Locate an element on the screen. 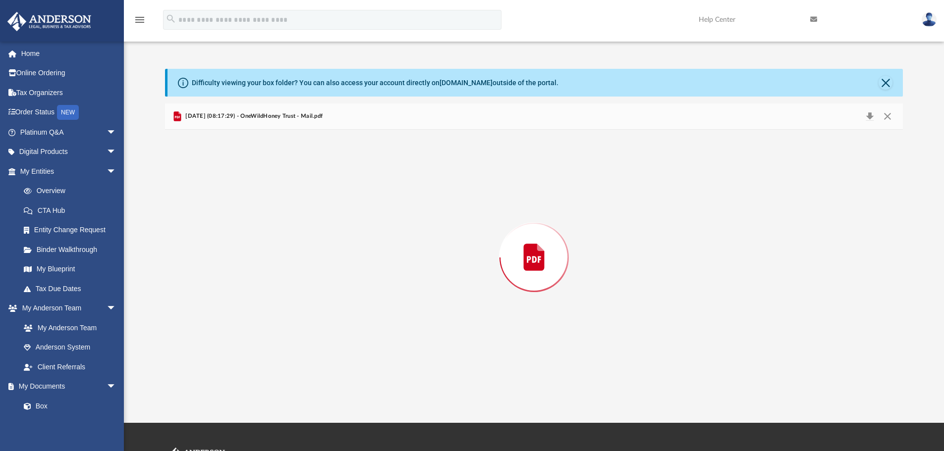 The image size is (944, 451). a: My Blueprint is located at coordinates (70, 270).